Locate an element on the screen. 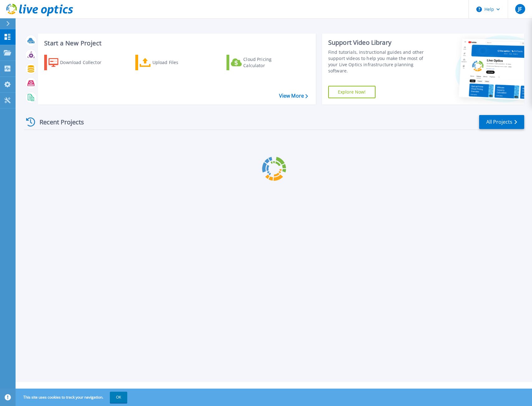 This screenshot has height=406, width=532. div: Support Video Library is located at coordinates (379, 43).